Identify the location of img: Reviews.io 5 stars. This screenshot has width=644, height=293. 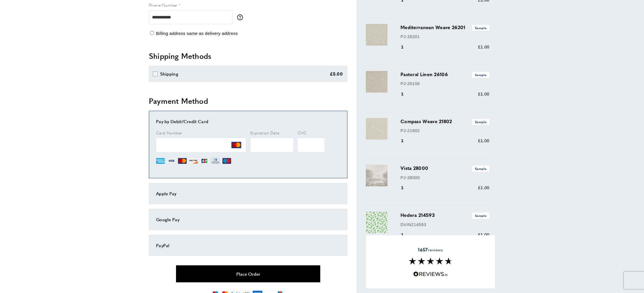
(430, 274).